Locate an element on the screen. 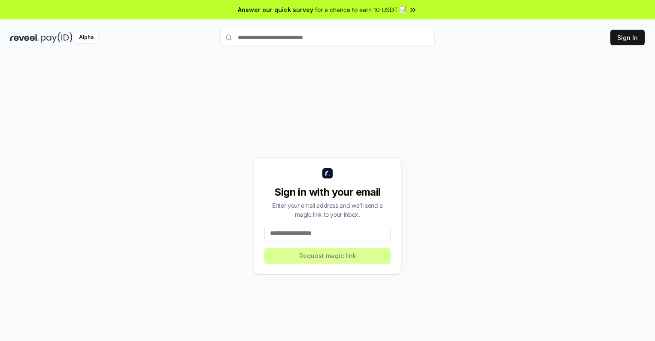 This screenshot has width=655, height=341. img: pay_id is located at coordinates (57, 37).